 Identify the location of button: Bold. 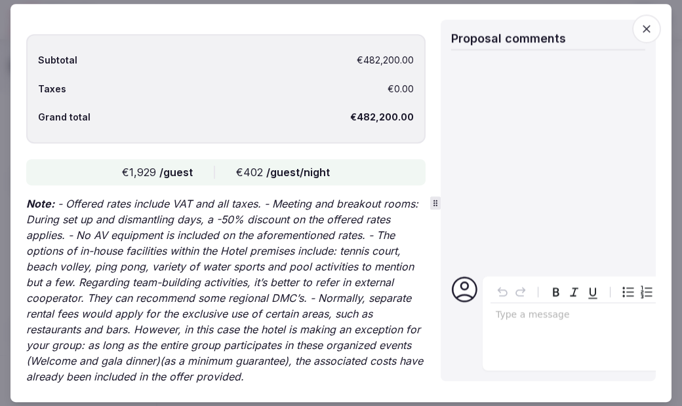
(556, 292).